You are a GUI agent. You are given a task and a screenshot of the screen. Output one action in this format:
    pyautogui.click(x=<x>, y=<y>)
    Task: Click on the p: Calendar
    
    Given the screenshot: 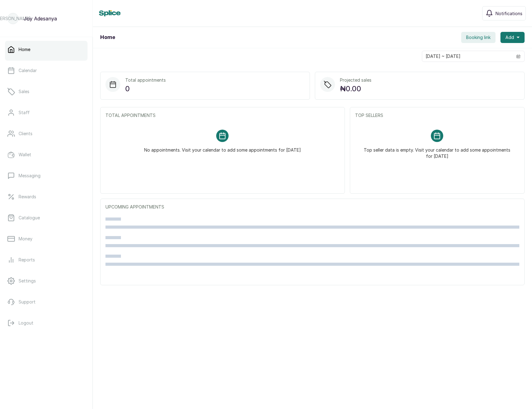 What is the action you would take?
    pyautogui.click(x=27, y=71)
    